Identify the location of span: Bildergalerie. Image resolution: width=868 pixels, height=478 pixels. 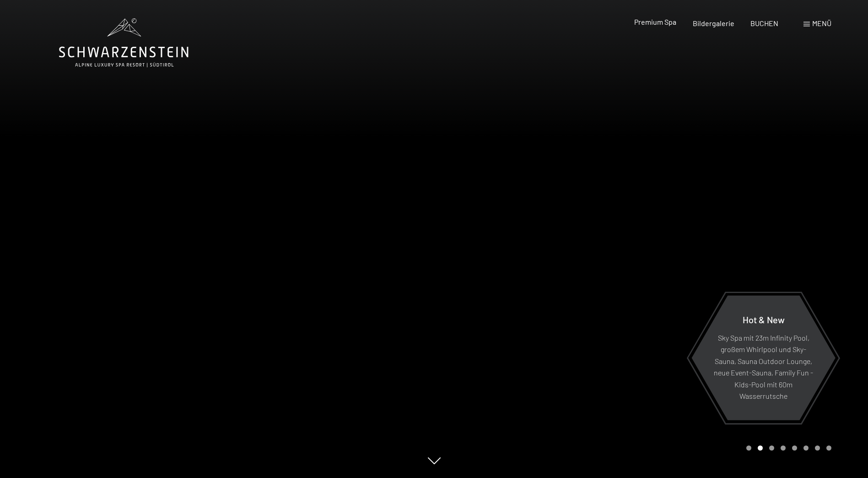
(713, 23).